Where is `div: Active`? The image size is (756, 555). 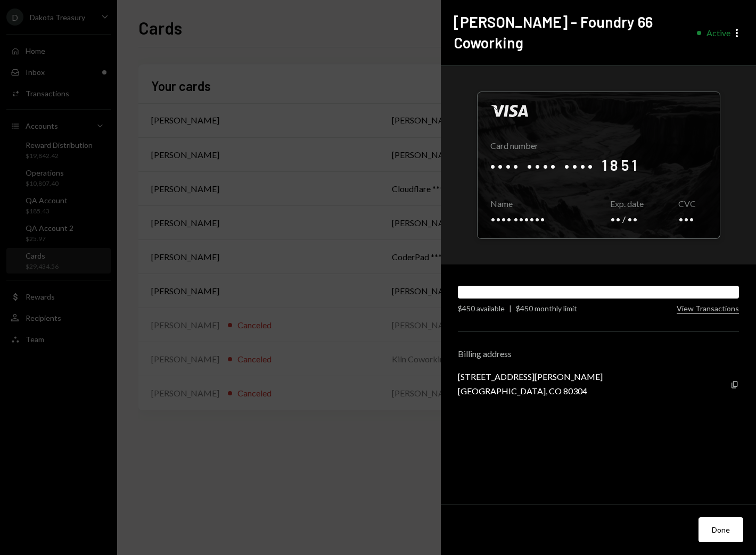 div: Active is located at coordinates (718, 32).